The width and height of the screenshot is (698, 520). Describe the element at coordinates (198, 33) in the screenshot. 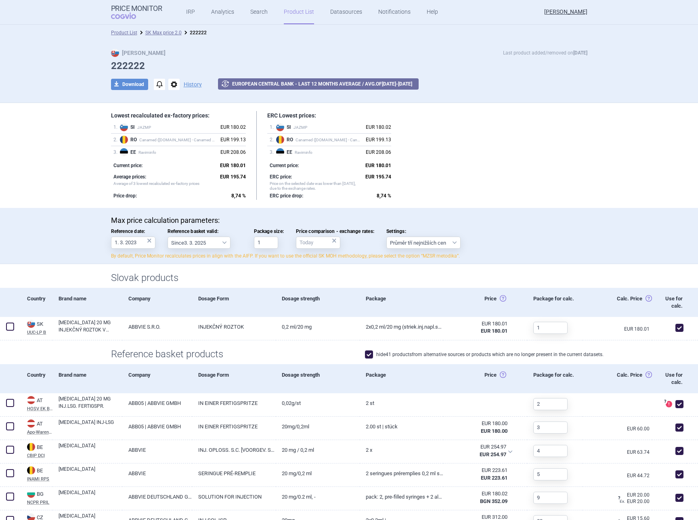

I see `strong: 222222` at that location.